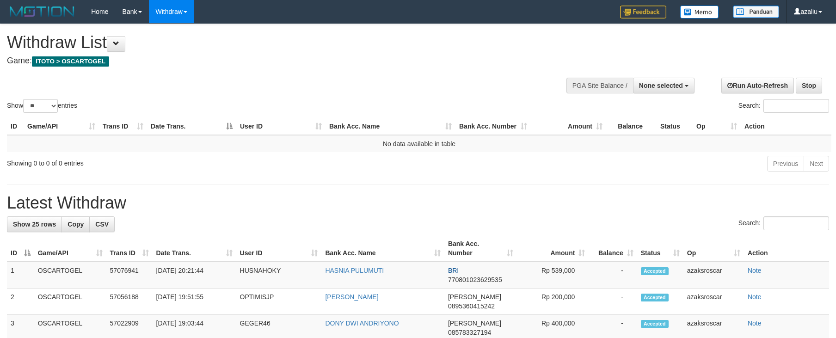 The height and width of the screenshot is (338, 836). I want to click on span: None selected, so click(661, 86).